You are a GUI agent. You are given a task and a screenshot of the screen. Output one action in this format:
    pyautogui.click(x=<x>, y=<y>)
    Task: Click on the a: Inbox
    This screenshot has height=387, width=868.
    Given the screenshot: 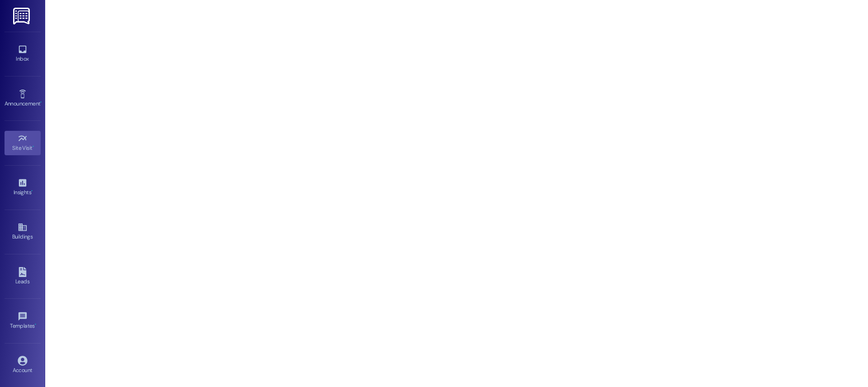 What is the action you would take?
    pyautogui.click(x=23, y=54)
    